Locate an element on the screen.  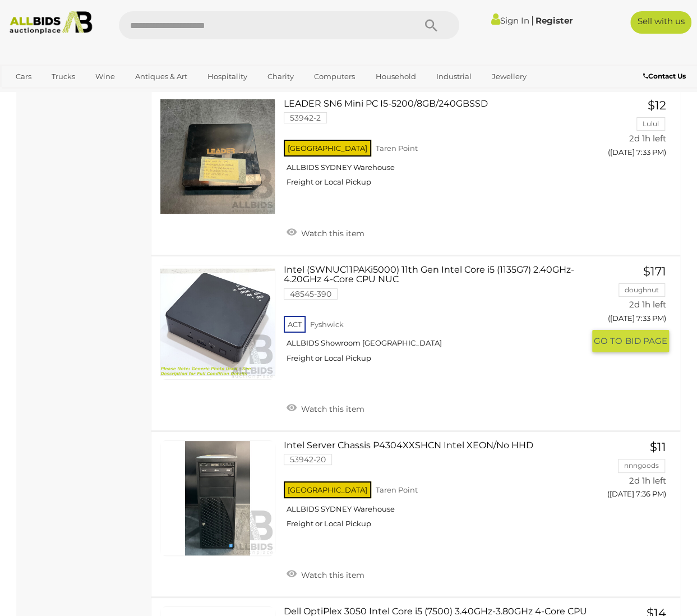
span: BID PAGE is located at coordinates (646, 342).